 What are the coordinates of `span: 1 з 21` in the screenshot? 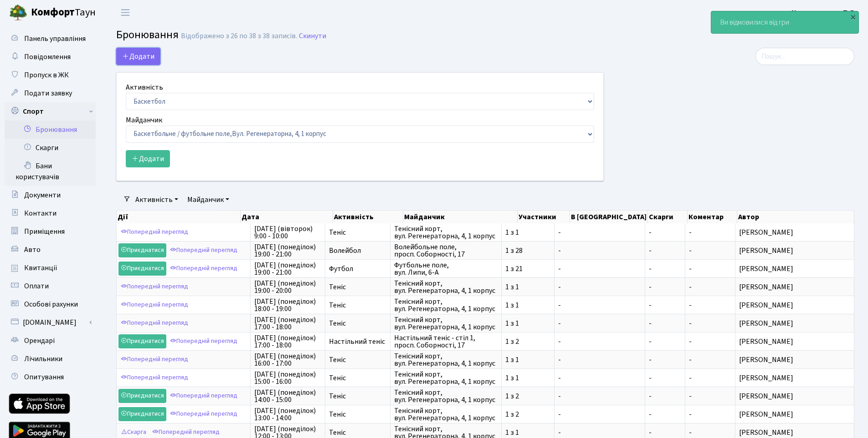 It's located at (527, 269).